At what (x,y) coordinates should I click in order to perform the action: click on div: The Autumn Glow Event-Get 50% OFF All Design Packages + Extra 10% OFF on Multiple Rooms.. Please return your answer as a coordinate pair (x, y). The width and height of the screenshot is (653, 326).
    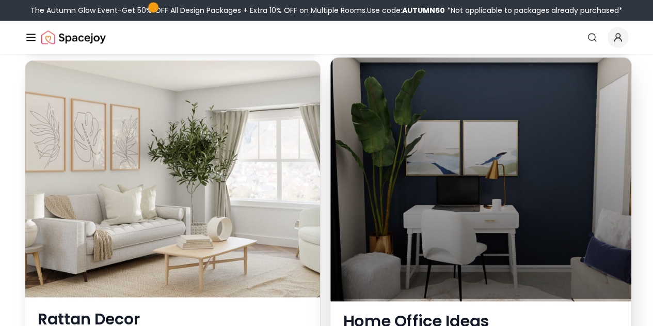
    Looking at the image, I should click on (326, 10).